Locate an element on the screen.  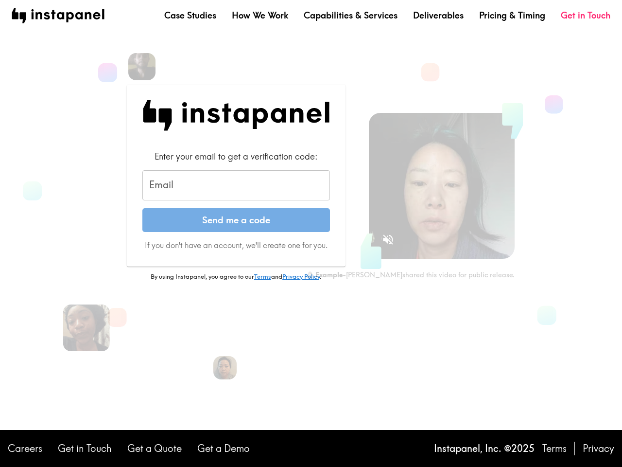
a: Case Studies is located at coordinates (190, 15).